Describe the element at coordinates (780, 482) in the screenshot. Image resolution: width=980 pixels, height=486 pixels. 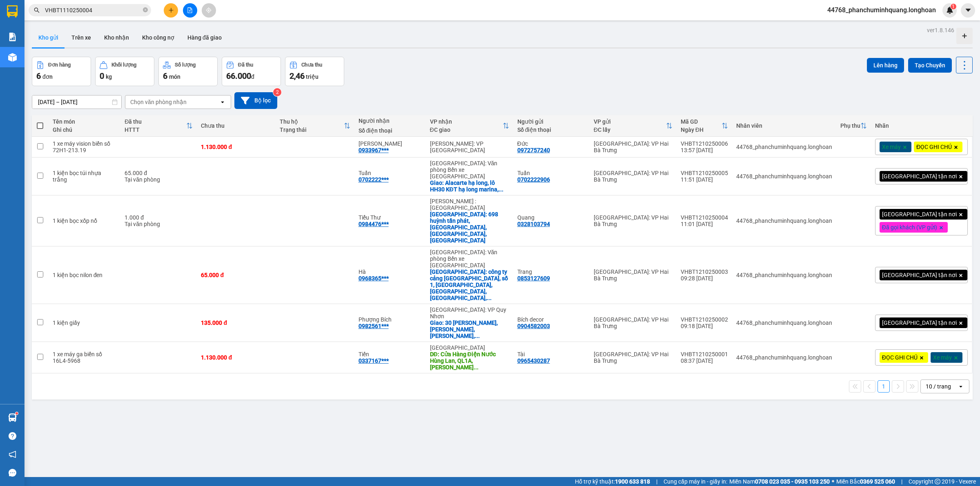
I see `span: Miền Nam` at that location.